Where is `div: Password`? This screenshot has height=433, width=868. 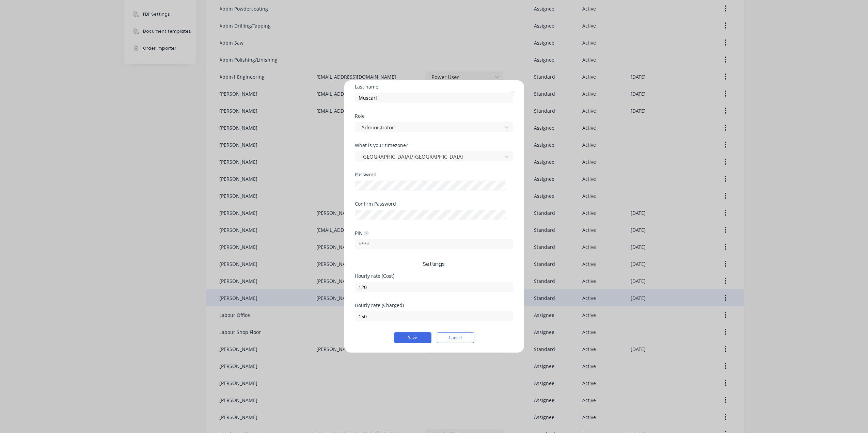 div: Password is located at coordinates (434, 175).